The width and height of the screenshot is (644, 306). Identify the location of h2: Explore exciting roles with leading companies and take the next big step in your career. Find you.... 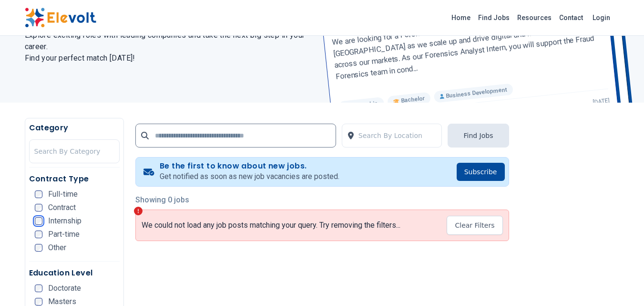
(168, 47).